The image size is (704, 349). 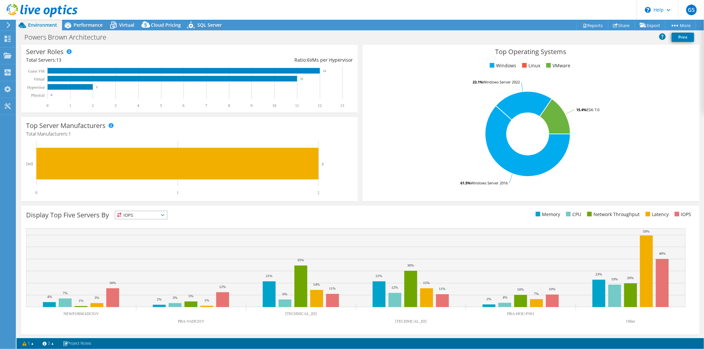 I want to click on text: 5%, so click(x=191, y=296).